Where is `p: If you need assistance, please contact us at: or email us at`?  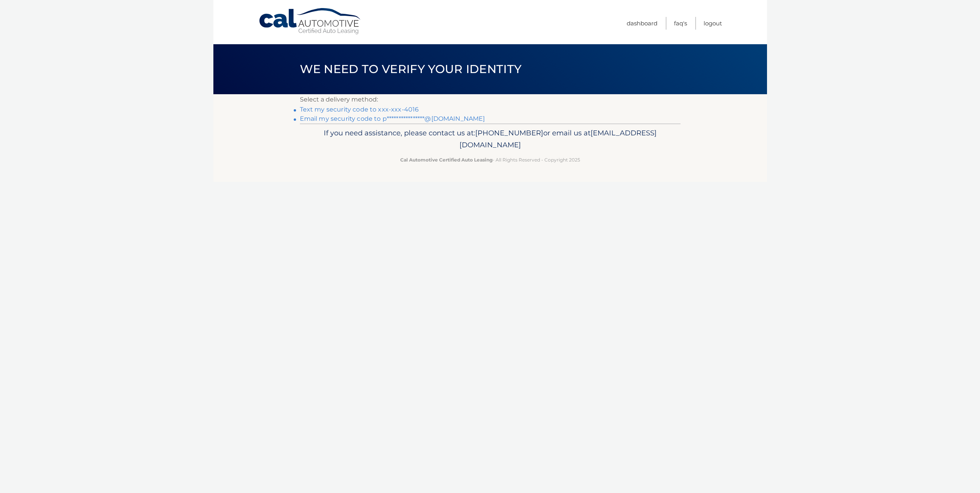
p: If you need assistance, please contact us at: or email us at is located at coordinates (490, 139).